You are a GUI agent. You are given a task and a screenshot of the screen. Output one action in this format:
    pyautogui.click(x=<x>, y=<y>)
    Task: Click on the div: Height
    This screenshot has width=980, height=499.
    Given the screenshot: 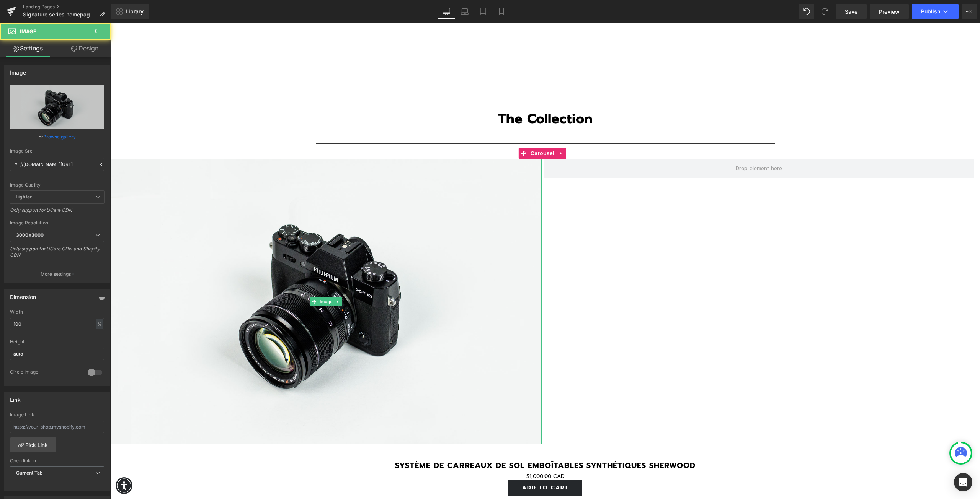 What is the action you would take?
    pyautogui.click(x=57, y=342)
    